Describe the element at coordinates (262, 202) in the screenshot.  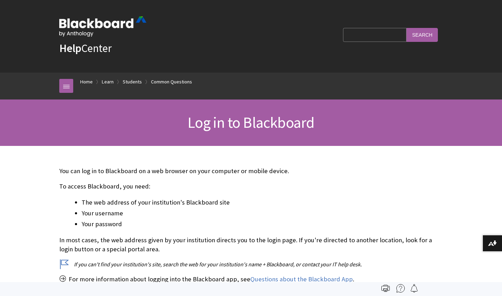
I see `li: The web address of your institution's Blackboard site` at that location.